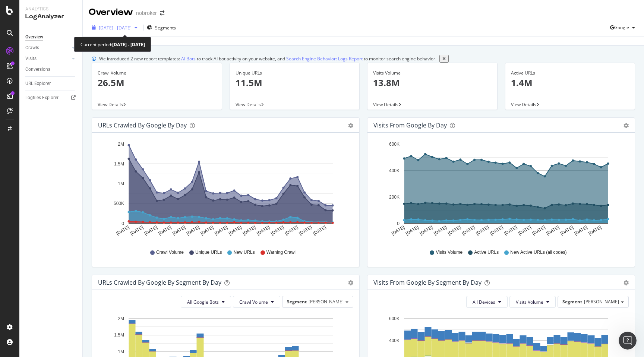 The image size is (644, 357). What do you see at coordinates (119, 204) in the screenshot?
I see `text: 500K` at bounding box center [119, 204].